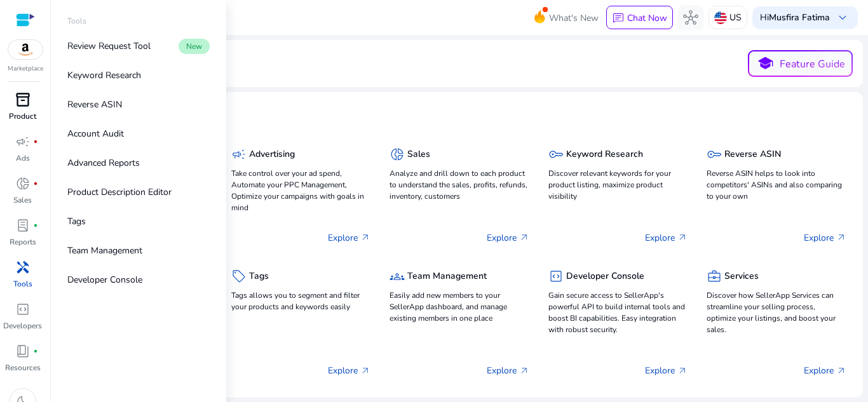 The width and height of the screenshot is (868, 402). I want to click on p: Discover how SellerApp Services can streamline your selling process, optimize your listings, and ..., so click(777, 313).